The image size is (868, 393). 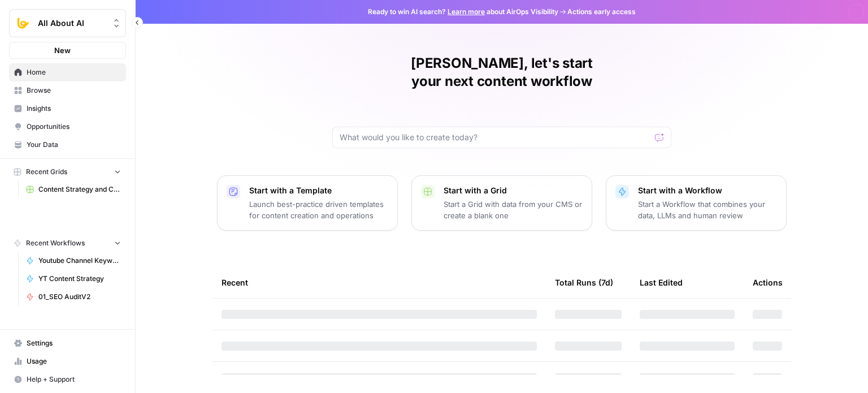 What do you see at coordinates (72, 23) in the screenshot?
I see `span: All About AI` at bounding box center [72, 23].